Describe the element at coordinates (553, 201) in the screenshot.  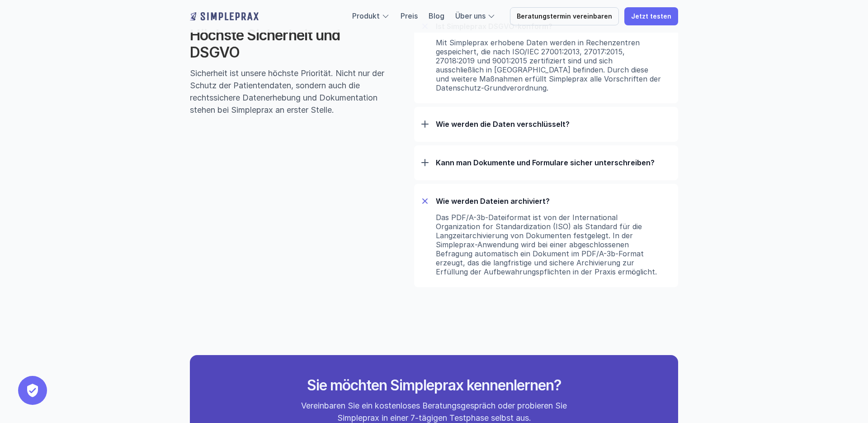
I see `p: Wie werden Dateien archiviert?` at that location.